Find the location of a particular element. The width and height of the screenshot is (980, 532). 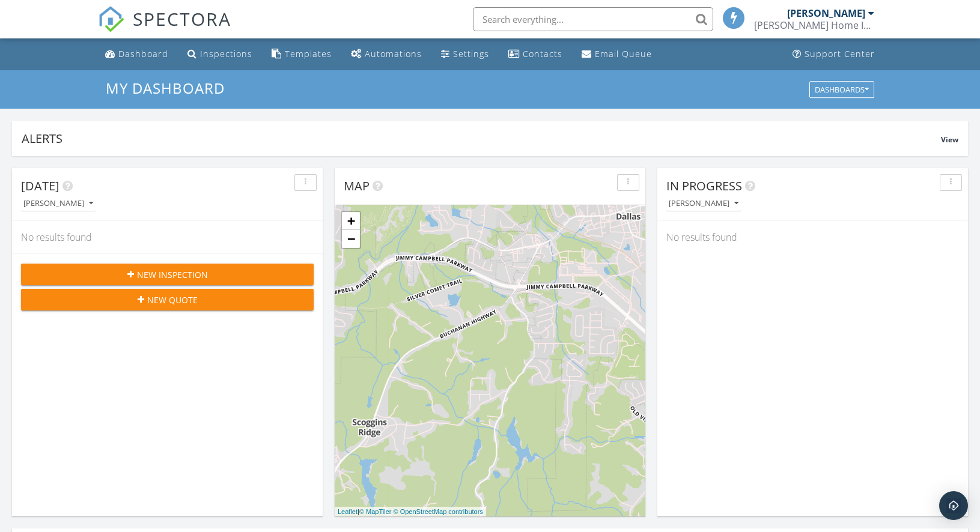

div: Templates is located at coordinates (308, 54).